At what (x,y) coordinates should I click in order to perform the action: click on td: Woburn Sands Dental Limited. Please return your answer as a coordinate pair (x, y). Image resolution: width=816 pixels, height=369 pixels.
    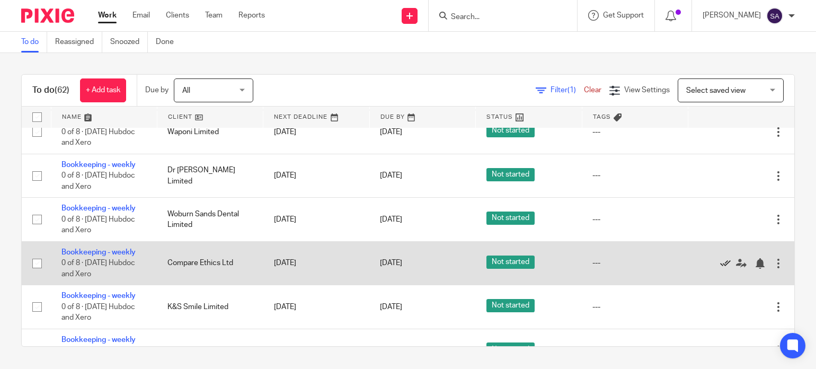
    Looking at the image, I should click on (210, 219).